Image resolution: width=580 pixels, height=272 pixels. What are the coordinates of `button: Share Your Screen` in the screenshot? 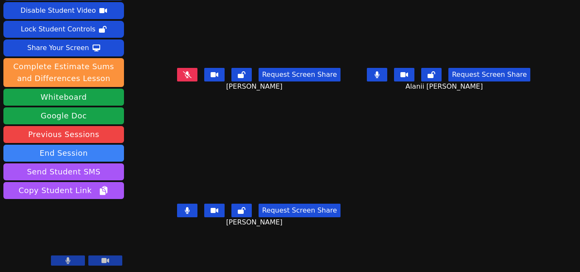 It's located at (64, 48).